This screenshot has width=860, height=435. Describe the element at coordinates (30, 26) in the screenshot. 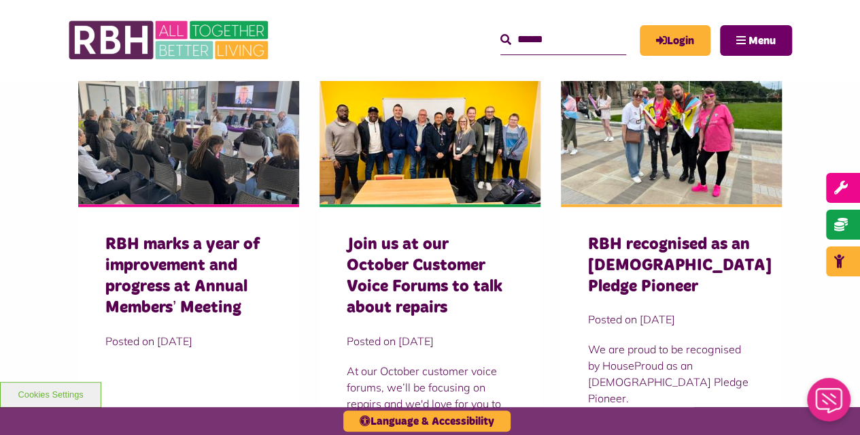

I see `div: Close Web Assistant` at that location.